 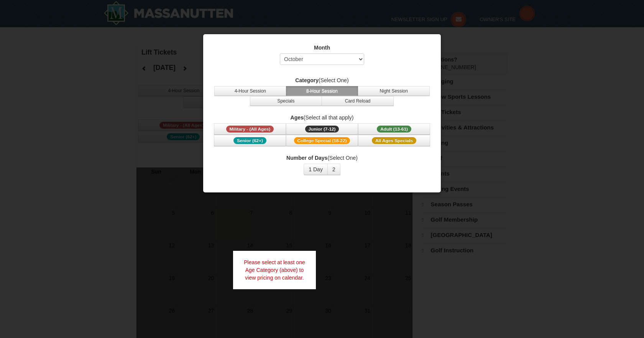 What do you see at coordinates (250, 129) in the screenshot?
I see `button: Military - (All Ages)` at bounding box center [250, 129].